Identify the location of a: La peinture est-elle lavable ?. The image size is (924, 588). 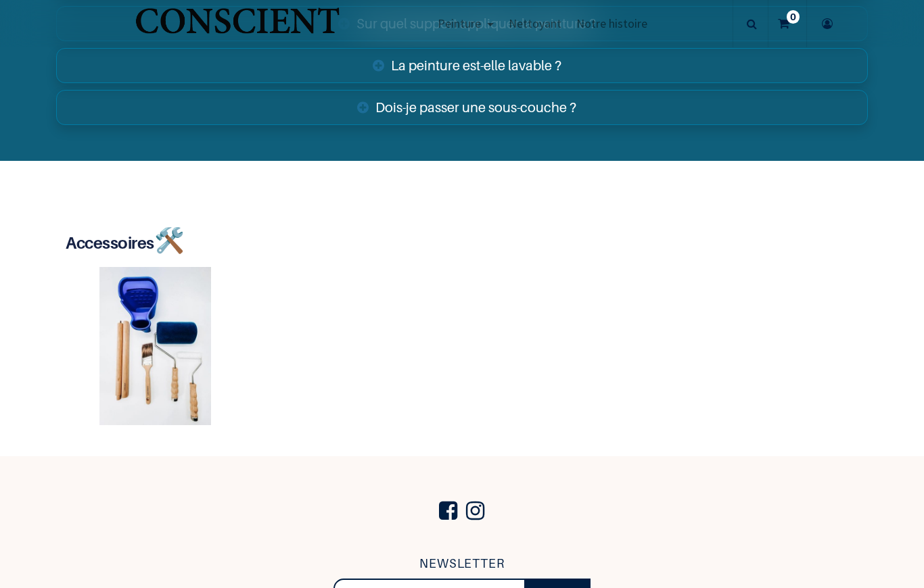
(461, 66).